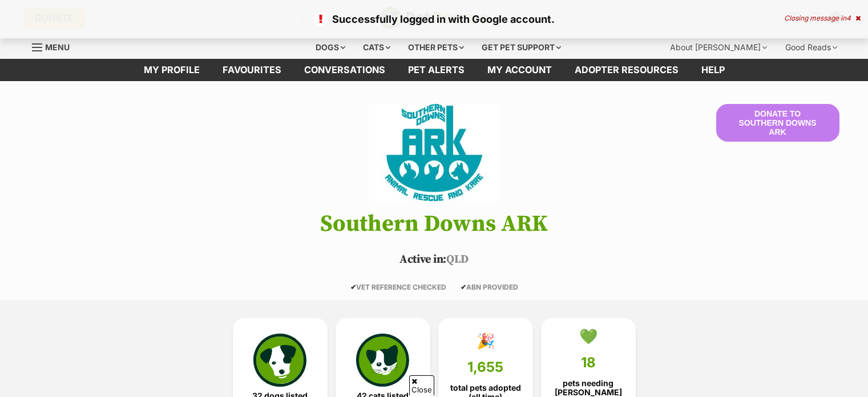  What do you see at coordinates (398, 287) in the screenshot?
I see `span: VET REFERENCE CHECKED` at bounding box center [398, 287].